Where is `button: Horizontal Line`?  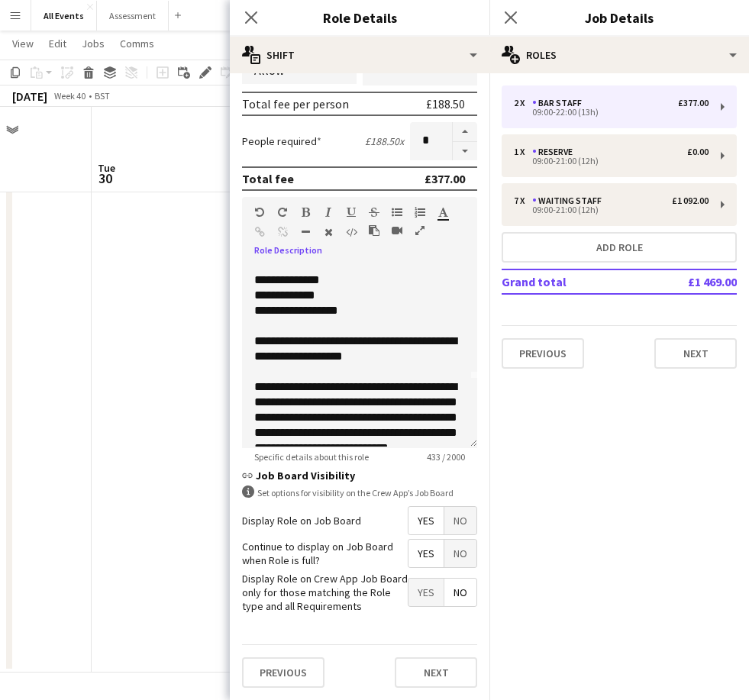
button: Horizontal Line is located at coordinates (305, 232).